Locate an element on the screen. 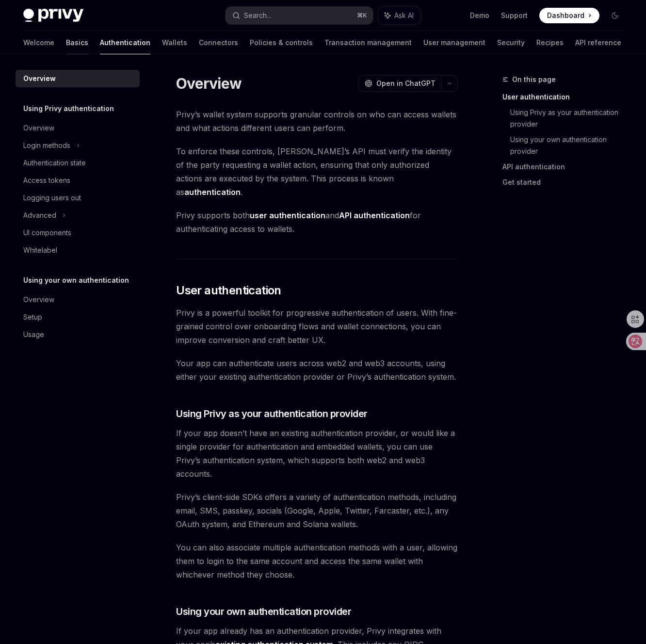 This screenshot has width=646, height=644. a: Policies & controls is located at coordinates (281, 42).